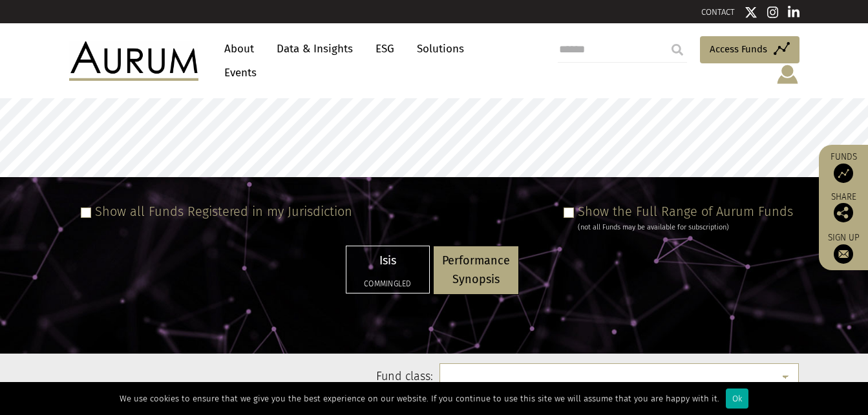 The image size is (868, 415). What do you see at coordinates (844, 213) in the screenshot?
I see `img: Share this post` at bounding box center [844, 213].